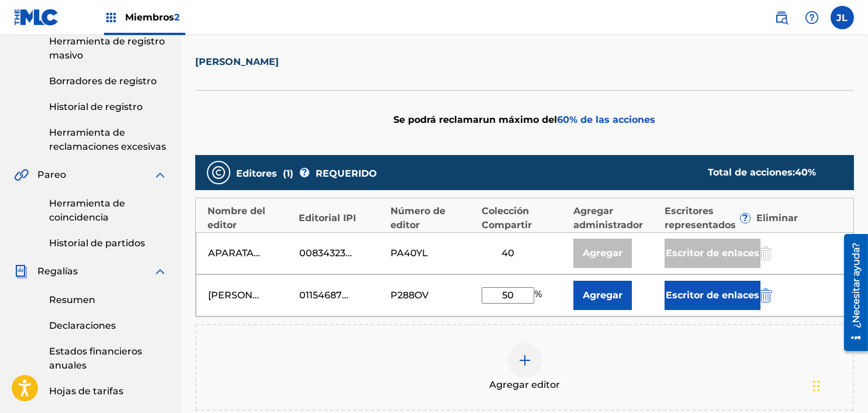 The height and width of the screenshot is (413, 868). Describe the element at coordinates (87, 210) in the screenshot. I see `font: Herramienta de coincidencia` at that location.